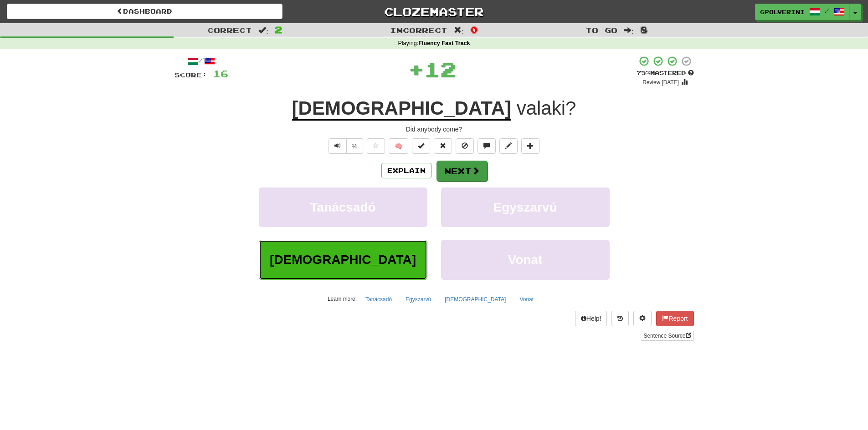 The height and width of the screenshot is (430, 868). Describe the element at coordinates (144, 12) in the screenshot. I see `a: Dashboard` at that location.